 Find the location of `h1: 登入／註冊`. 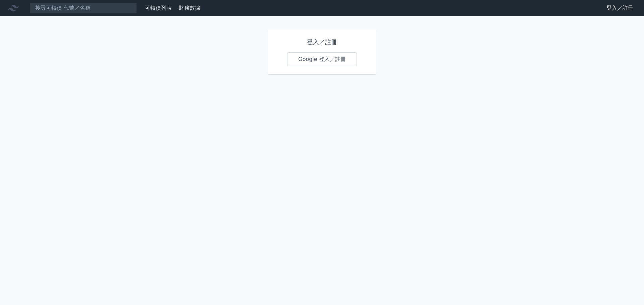

h1: 登入／註冊 is located at coordinates (322, 42).